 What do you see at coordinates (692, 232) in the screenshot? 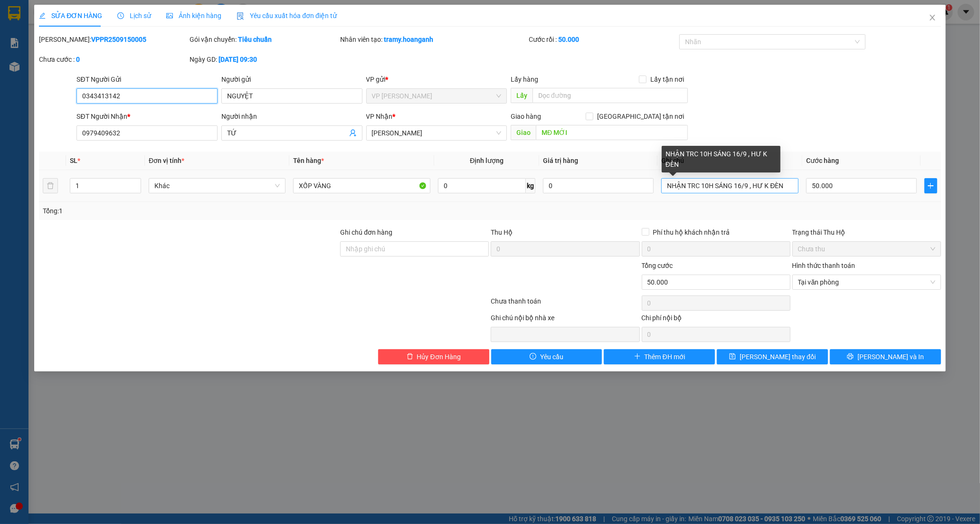
I see `span: Phí thu hộ khách nhận trả` at bounding box center [692, 232].